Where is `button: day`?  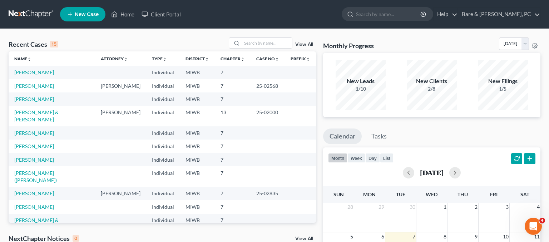
button: day is located at coordinates (372, 158).